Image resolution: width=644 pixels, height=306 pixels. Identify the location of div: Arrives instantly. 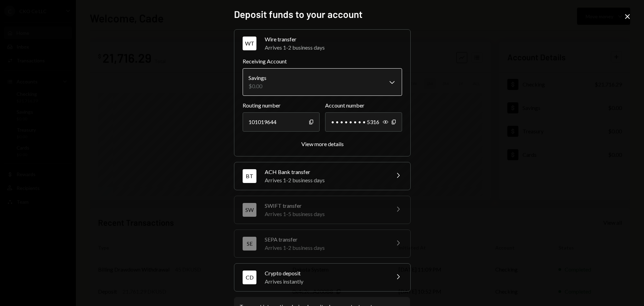
(325, 281).